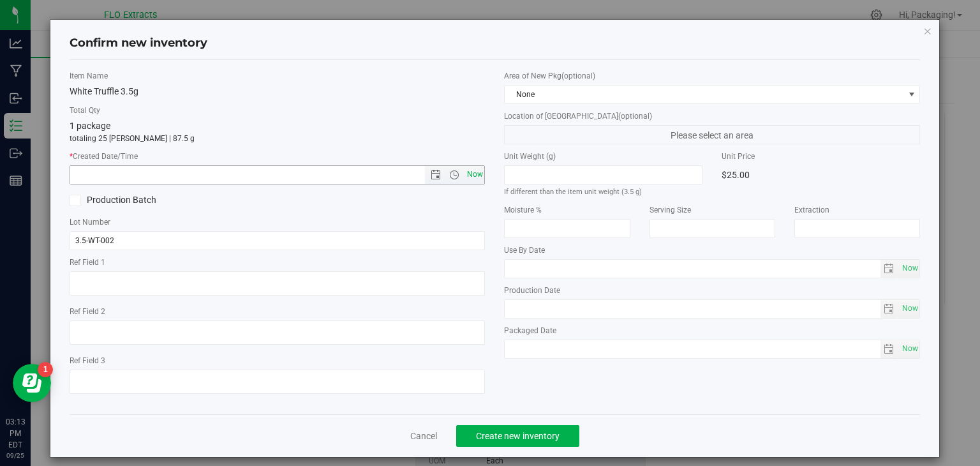 This screenshot has height=466, width=980. Describe the element at coordinates (278, 223) in the screenshot. I see `label: Lot Number` at that location.